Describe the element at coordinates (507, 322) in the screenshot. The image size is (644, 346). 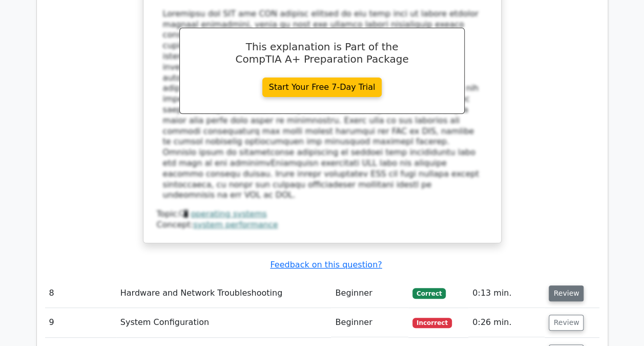
I see `td: 0:26 min.` at that location.